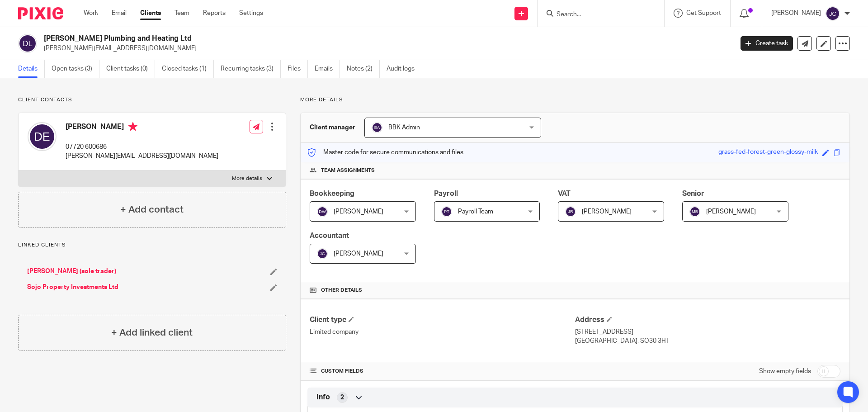  Describe the element at coordinates (152, 245) in the screenshot. I see `p: Linked clients` at that location.